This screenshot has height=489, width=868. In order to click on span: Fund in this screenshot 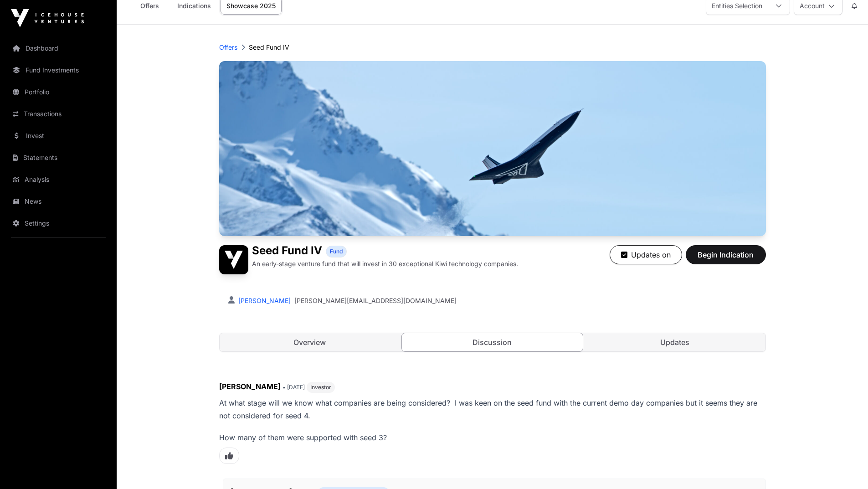, I will do `click(337, 251)`.